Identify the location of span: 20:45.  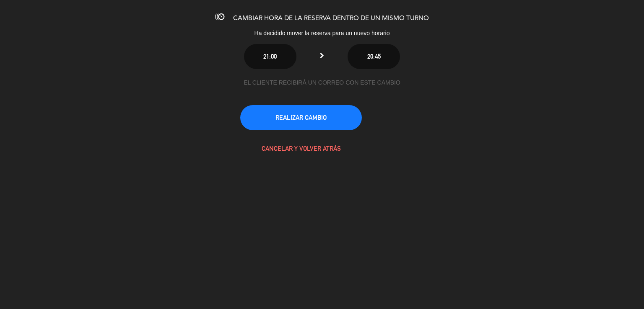
(374, 56).